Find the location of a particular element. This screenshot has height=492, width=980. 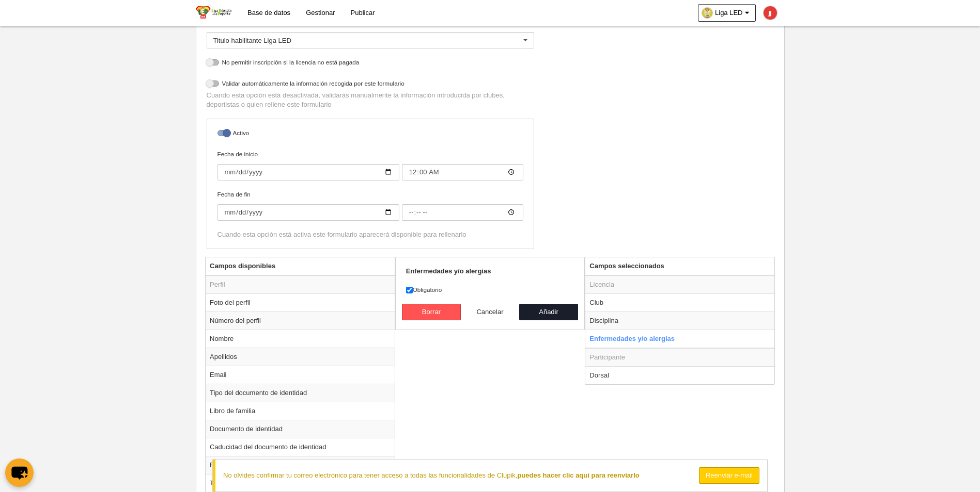

a: Liga LED is located at coordinates (726, 13).